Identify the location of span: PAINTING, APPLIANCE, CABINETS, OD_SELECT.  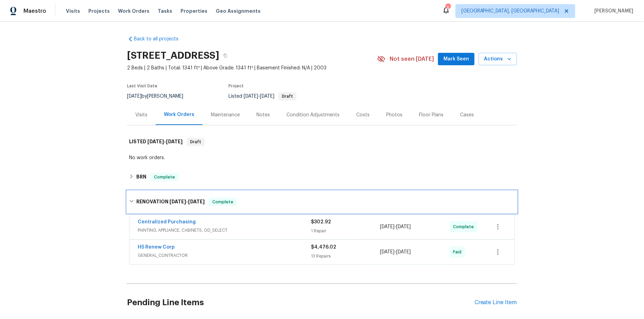
(224, 230).